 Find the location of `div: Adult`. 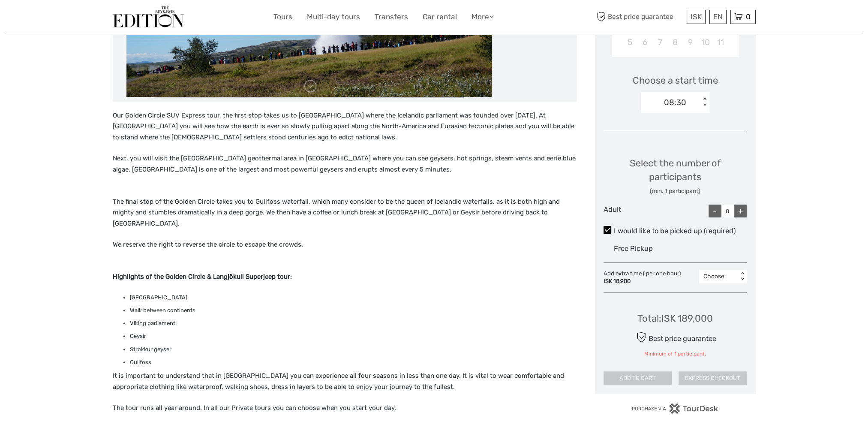

div: Adult is located at coordinates (627, 211).